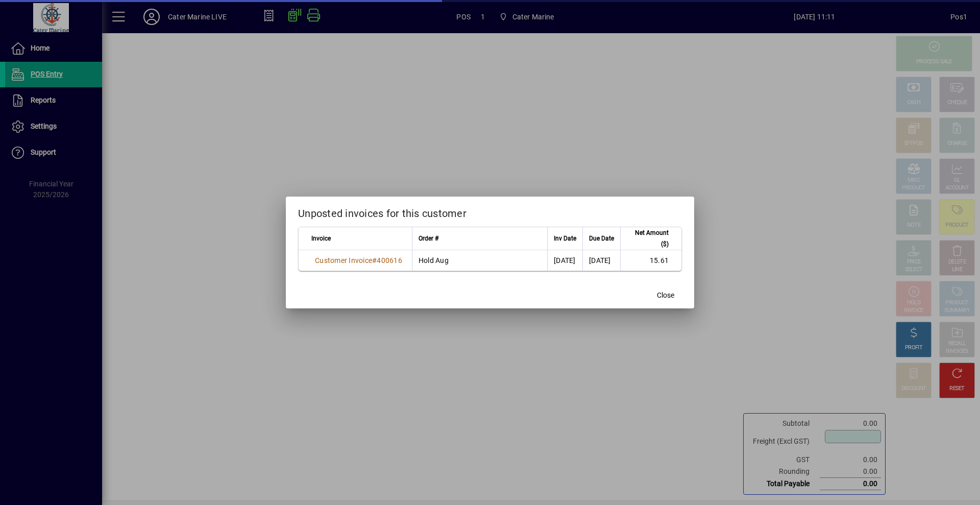 The image size is (980, 505). Describe the element at coordinates (358, 261) in the screenshot. I see `a: Customer Invoice#400616` at that location.